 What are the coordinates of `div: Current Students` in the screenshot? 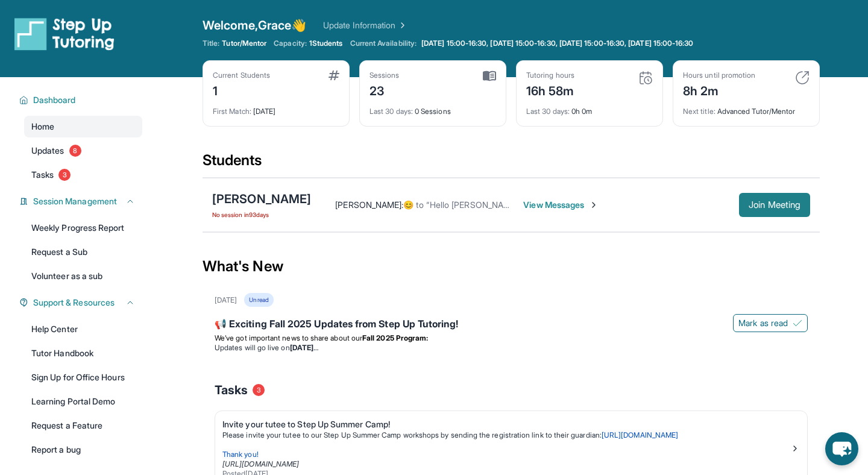 It's located at (241, 75).